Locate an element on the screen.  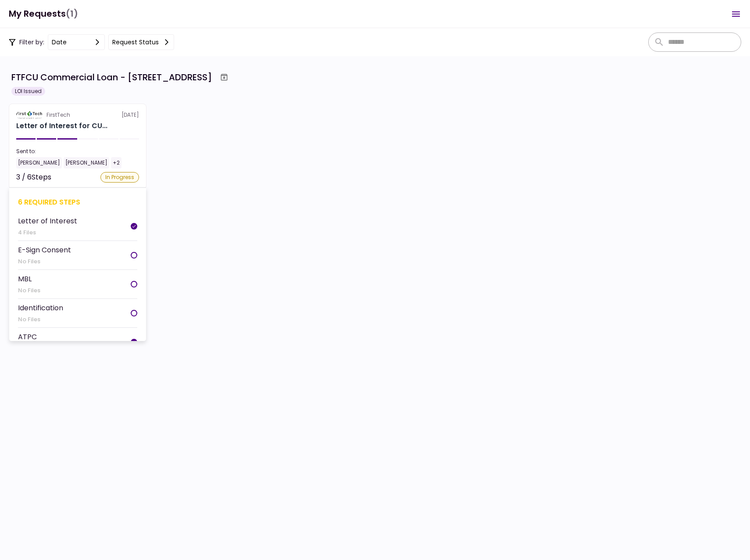
h1: My Requests is located at coordinates (43, 14).